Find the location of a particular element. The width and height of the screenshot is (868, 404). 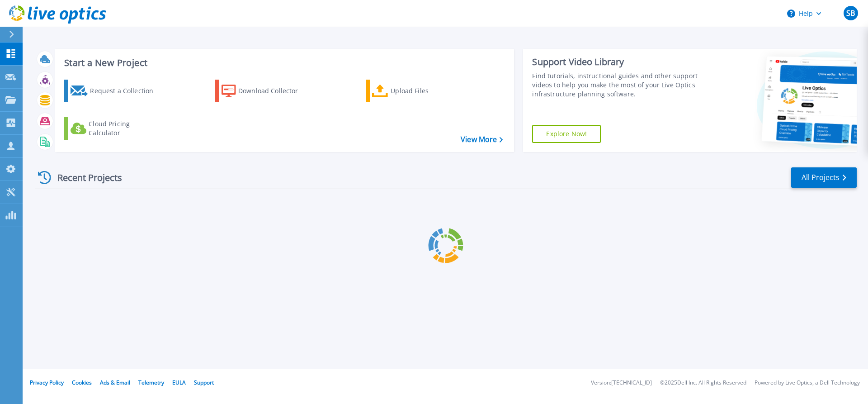

a: Download Collector is located at coordinates (266, 91).